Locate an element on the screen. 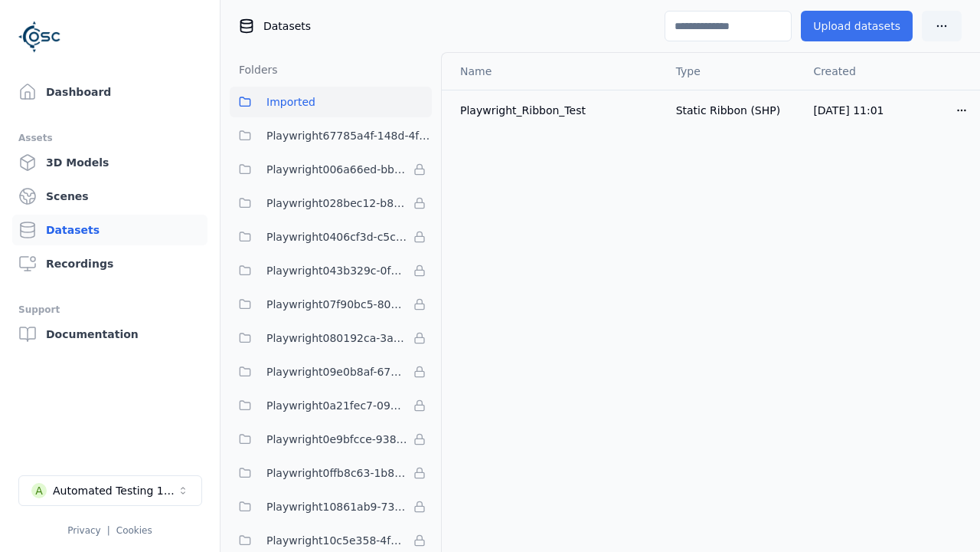 This screenshot has height=552, width=980. span: Playwright0ffb8c63-1b89-42f9-8930-08c6864de4e8 is located at coordinates (337, 473).